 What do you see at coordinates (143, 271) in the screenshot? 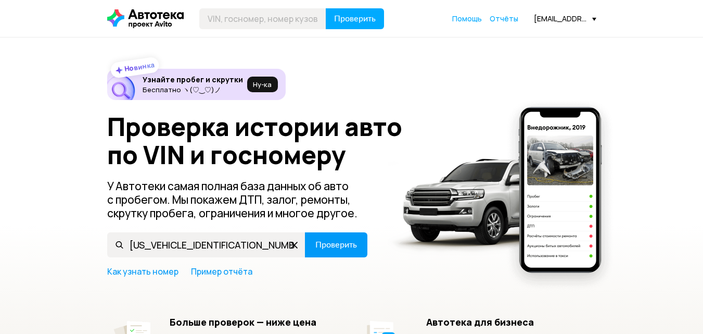
I see `a: Как узнать номер` at bounding box center [143, 271].